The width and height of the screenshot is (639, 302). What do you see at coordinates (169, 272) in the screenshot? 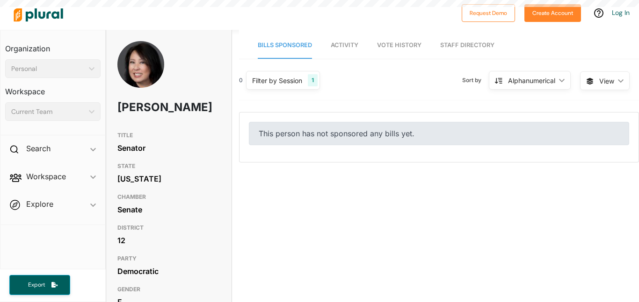
I see `div: Democratic` at bounding box center [169, 272].